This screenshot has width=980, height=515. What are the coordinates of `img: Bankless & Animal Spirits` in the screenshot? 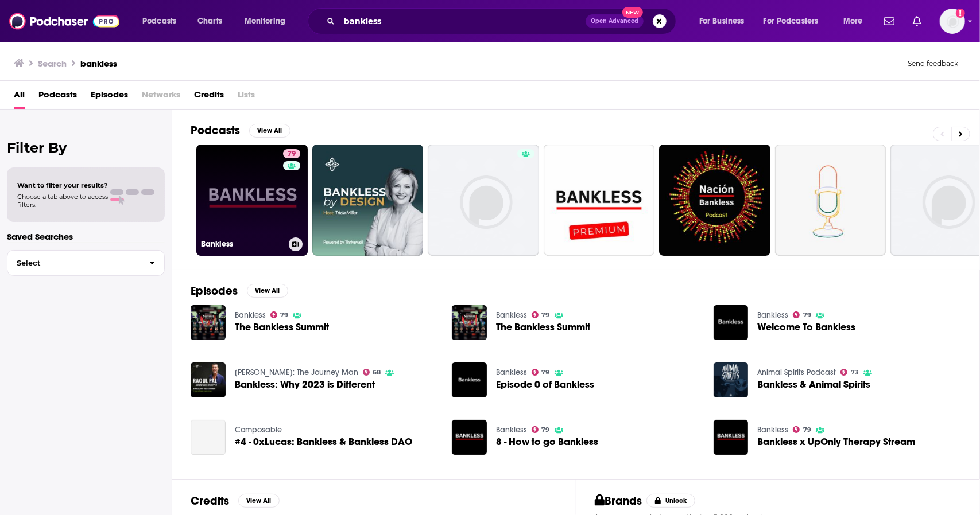 It's located at (731, 380).